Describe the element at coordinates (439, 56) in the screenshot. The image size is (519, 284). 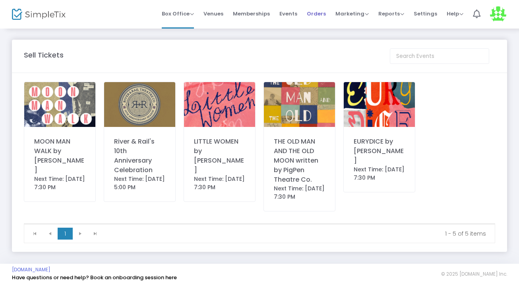
I see `input: Search Events` at that location.